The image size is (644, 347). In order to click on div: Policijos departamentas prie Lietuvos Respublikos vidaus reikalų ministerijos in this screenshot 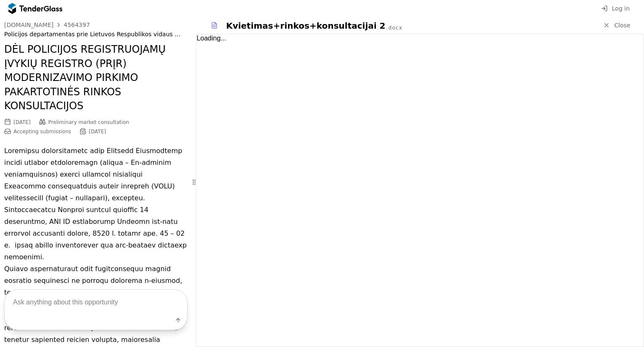, I will do `click(96, 34)`.